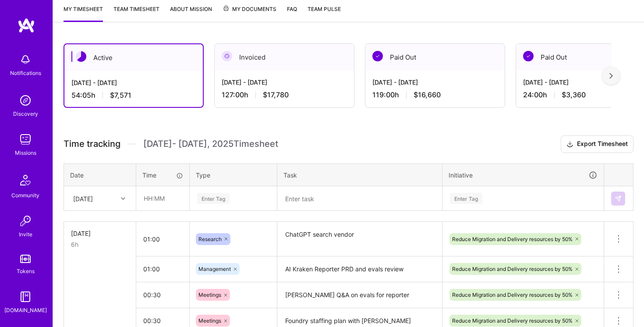 This screenshot has height=327, width=644. I want to click on th: Task, so click(360, 175).